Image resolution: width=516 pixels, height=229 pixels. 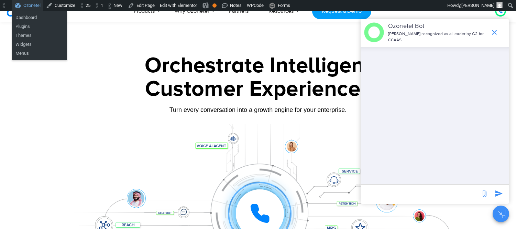 I want to click on a: Dashboard, so click(x=40, y=18).